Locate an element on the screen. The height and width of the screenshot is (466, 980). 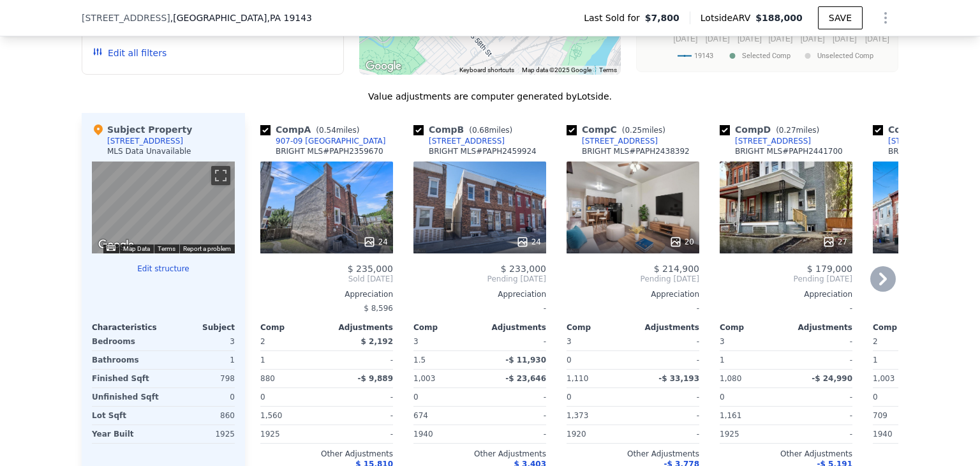
div: Characteristics is located at coordinates (128, 327).